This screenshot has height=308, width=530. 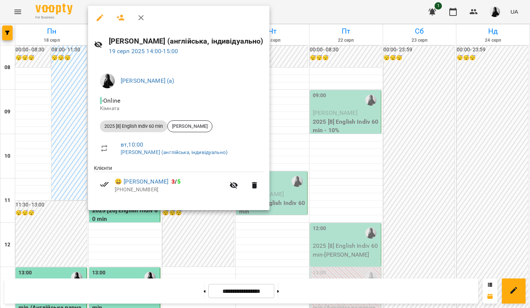 I want to click on span: - Online, so click(x=111, y=101).